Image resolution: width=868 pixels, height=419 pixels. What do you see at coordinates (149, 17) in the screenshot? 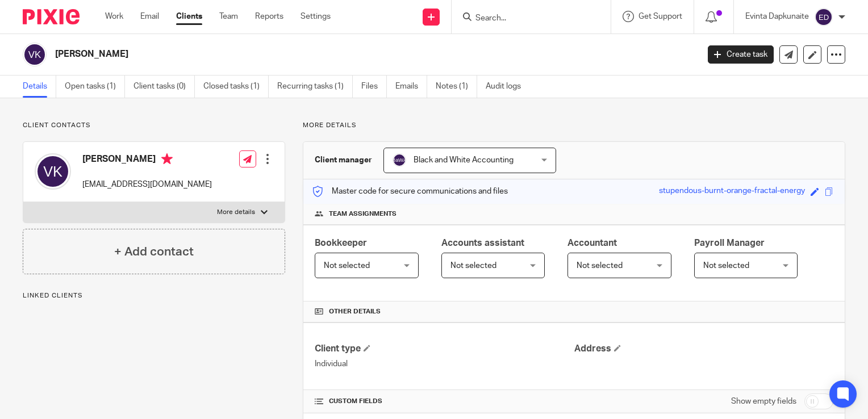
I see `a: Email` at bounding box center [149, 17].